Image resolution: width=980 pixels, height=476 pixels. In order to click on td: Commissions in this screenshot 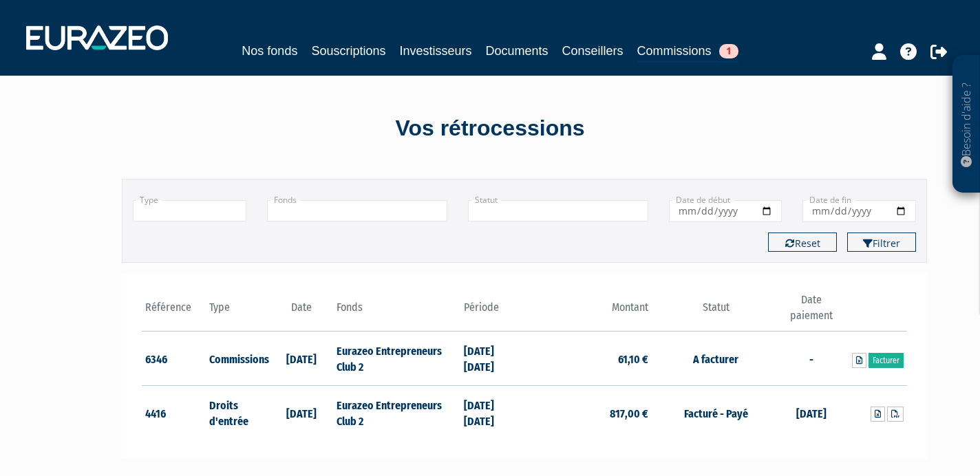, I will do `click(237, 359)`.